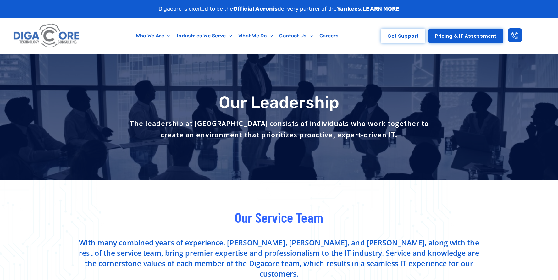  I want to click on span: Get Support, so click(403, 36).